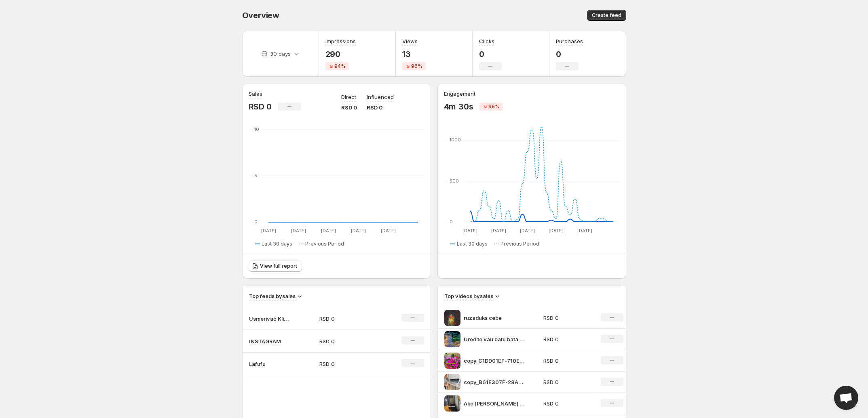 The height and width of the screenshot is (418, 868). Describe the element at coordinates (280, 54) in the screenshot. I see `p: 30 days` at that location.